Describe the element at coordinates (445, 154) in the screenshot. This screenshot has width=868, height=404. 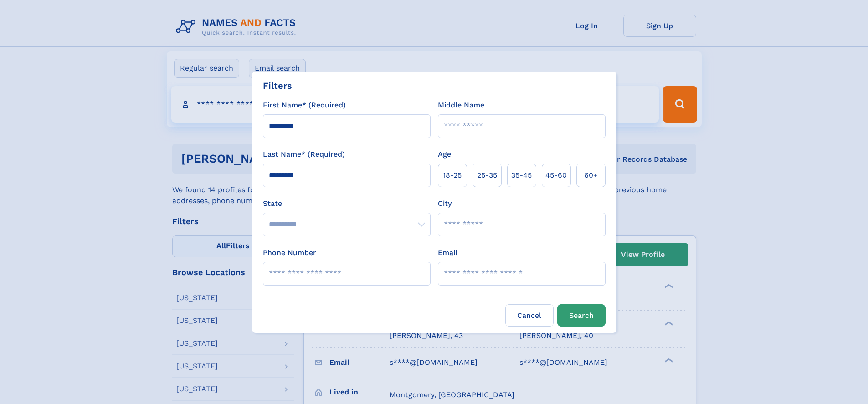
I see `label: Age` at that location.